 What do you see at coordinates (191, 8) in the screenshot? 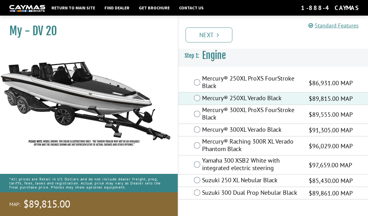
I see `a: Contact Us` at bounding box center [191, 8].